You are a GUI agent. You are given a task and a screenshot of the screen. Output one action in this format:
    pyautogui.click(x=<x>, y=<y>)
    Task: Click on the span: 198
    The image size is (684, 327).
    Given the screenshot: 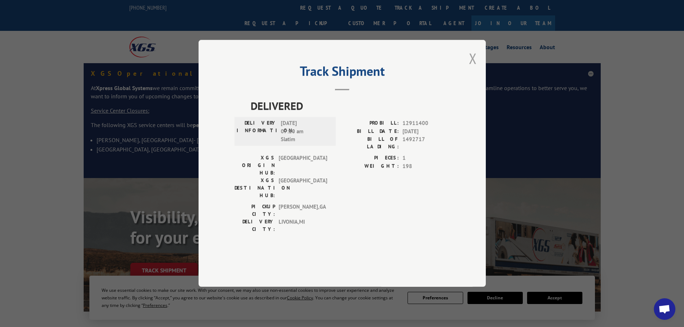 What is the action you would take?
    pyautogui.click(x=426, y=166)
    